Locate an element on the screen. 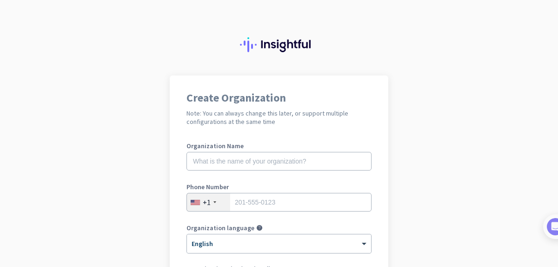 This screenshot has width=558, height=267. h2: Note: You can always change this later, or support multiple configurations at the same time is located at coordinates (279, 117).